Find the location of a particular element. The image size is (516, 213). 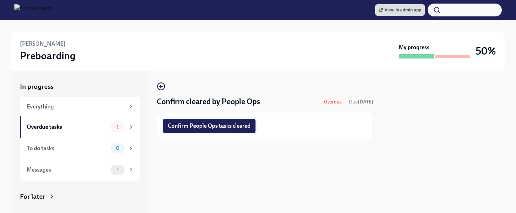

div: Everything is located at coordinates (76, 107).